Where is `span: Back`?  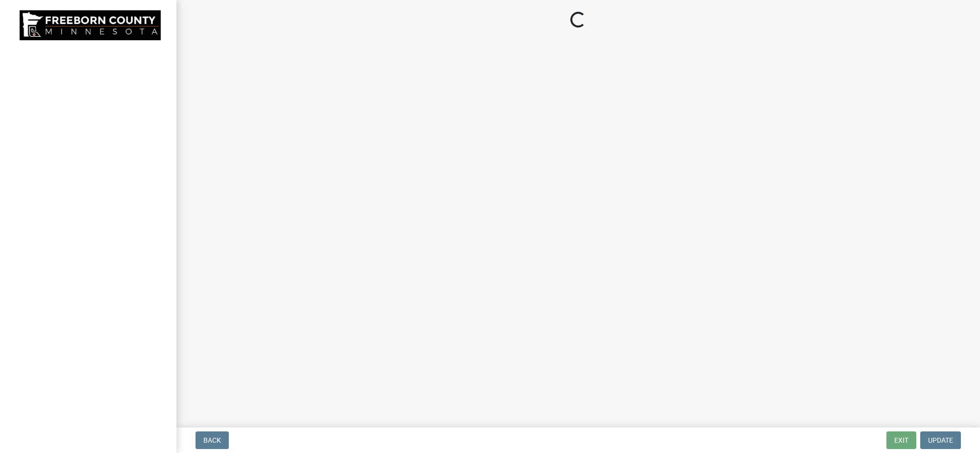 span: Back is located at coordinates (212, 440).